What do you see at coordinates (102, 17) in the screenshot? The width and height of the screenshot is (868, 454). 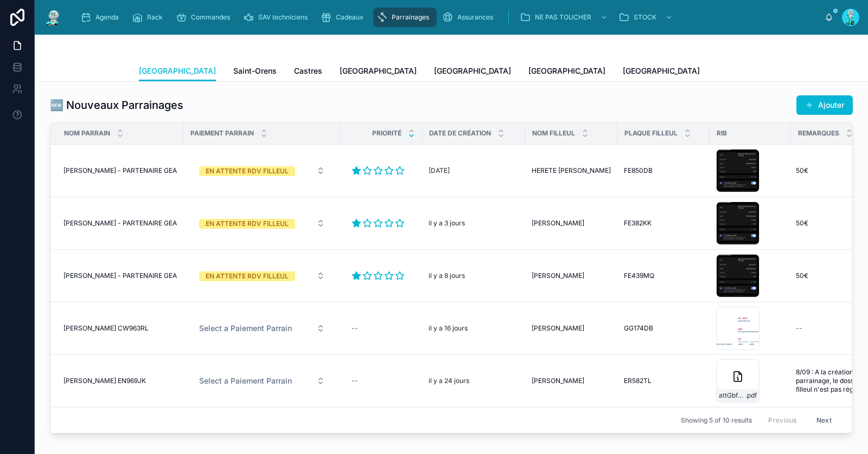 I see `a: Agenda` at bounding box center [102, 17].